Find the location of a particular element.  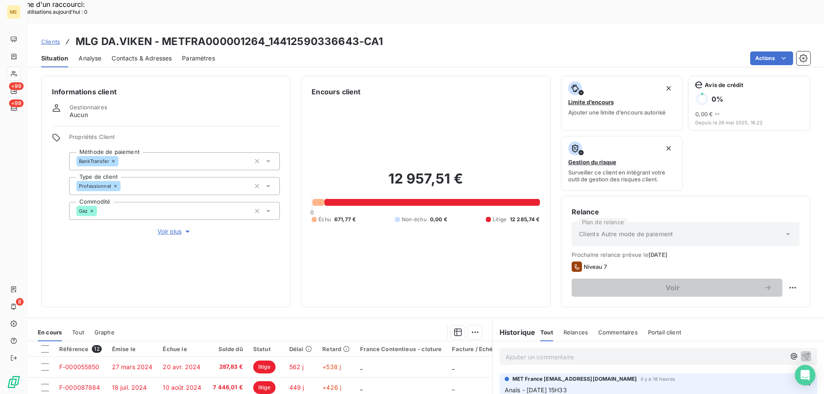

button: Voir is located at coordinates (677, 288).